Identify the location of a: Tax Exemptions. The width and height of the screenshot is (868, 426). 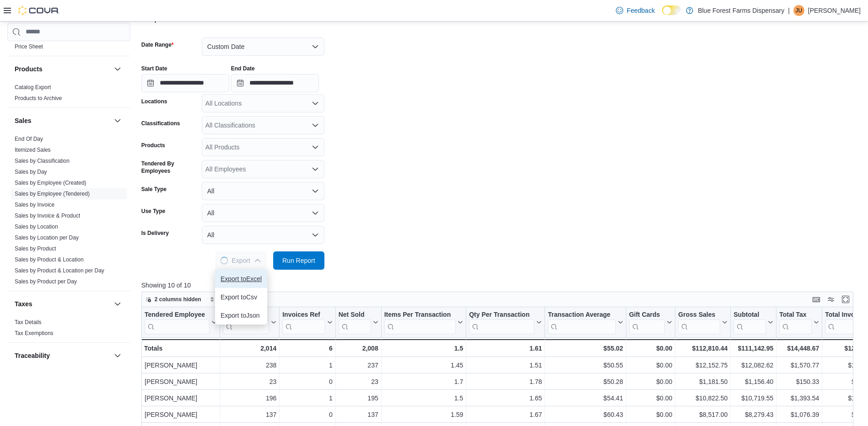
(34, 333).